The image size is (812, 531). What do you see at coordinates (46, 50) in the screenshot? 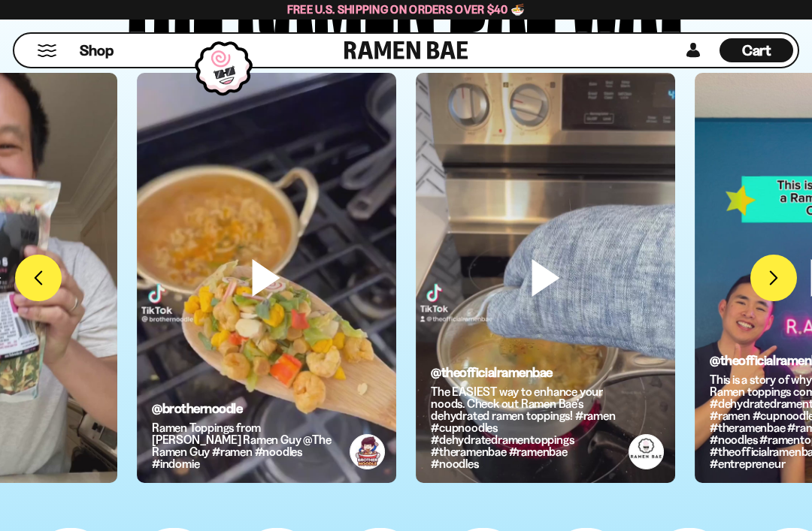
I see `button: Mobile Menu Trigger` at bounding box center [46, 50].